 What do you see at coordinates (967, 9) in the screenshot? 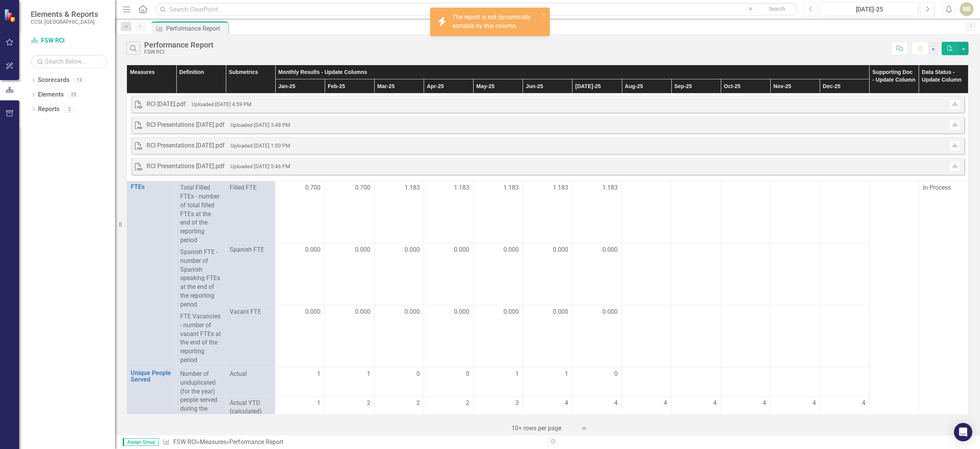
I see `div: NB` at bounding box center [967, 9].